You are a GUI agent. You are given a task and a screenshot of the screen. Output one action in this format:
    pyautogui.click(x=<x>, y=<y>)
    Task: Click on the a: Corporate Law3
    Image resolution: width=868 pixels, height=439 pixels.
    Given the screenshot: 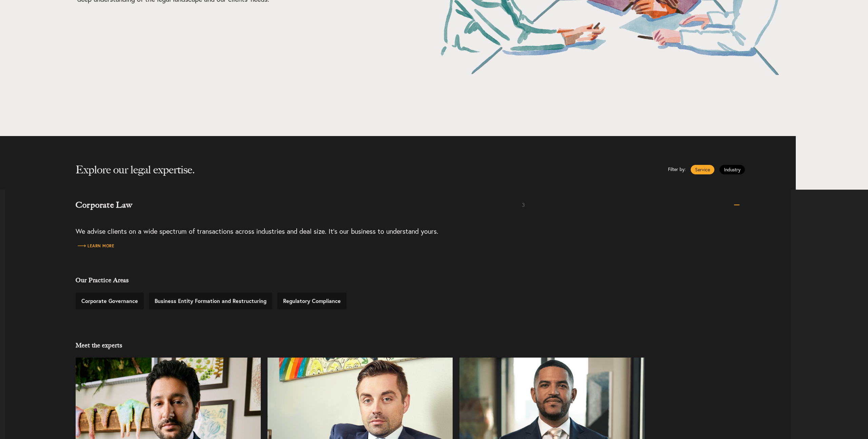 What is the action you would take?
    pyautogui.click(x=410, y=205)
    